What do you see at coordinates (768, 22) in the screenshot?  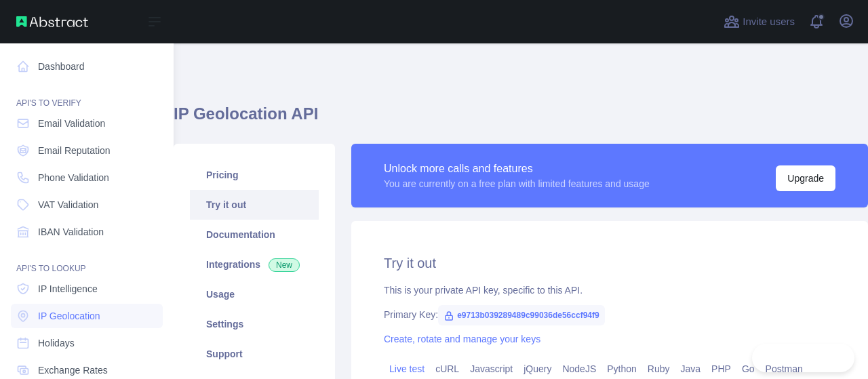 I see `span: Invite users` at bounding box center [768, 22].